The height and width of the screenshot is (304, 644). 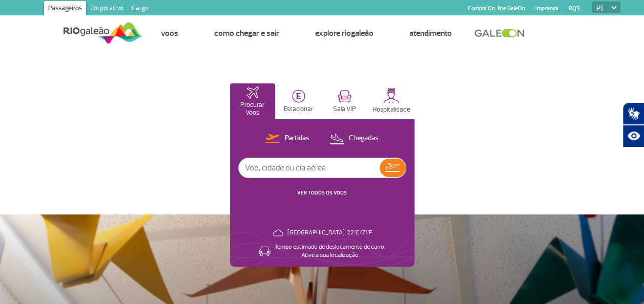 What do you see at coordinates (574, 8) in the screenshot?
I see `a: RQS` at bounding box center [574, 8].